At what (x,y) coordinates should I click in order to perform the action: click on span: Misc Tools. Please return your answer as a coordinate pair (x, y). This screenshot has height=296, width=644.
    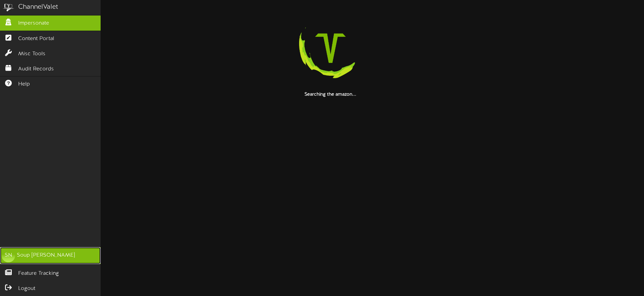
    Looking at the image, I should click on (31, 54).